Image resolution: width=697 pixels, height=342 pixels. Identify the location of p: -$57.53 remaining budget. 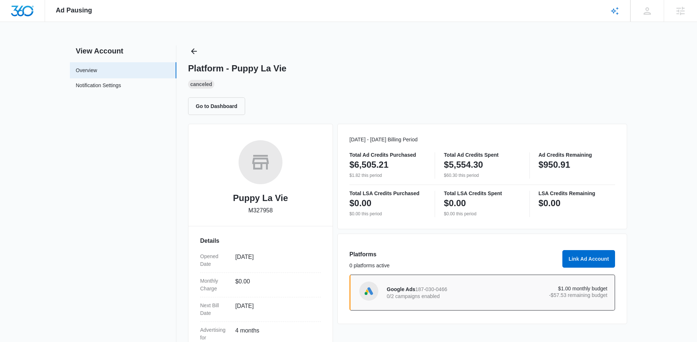
(553, 295).